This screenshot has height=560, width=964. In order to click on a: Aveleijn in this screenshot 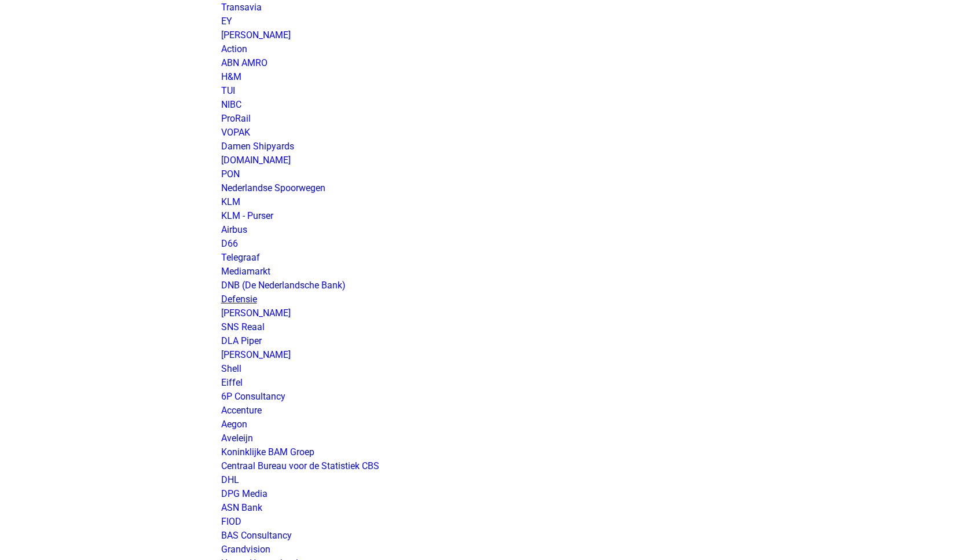, I will do `click(237, 437)`.